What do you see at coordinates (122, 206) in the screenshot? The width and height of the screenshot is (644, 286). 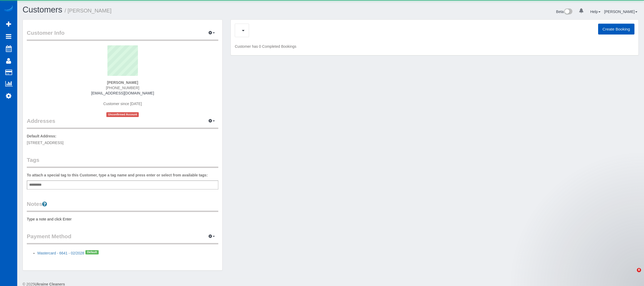 I see `legend: Notes` at bounding box center [122, 206].